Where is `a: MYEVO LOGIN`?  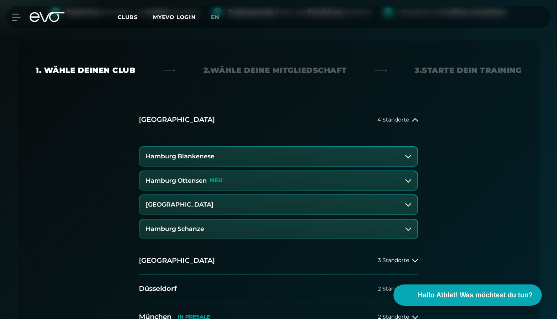 a: MYEVO LOGIN is located at coordinates (174, 17).